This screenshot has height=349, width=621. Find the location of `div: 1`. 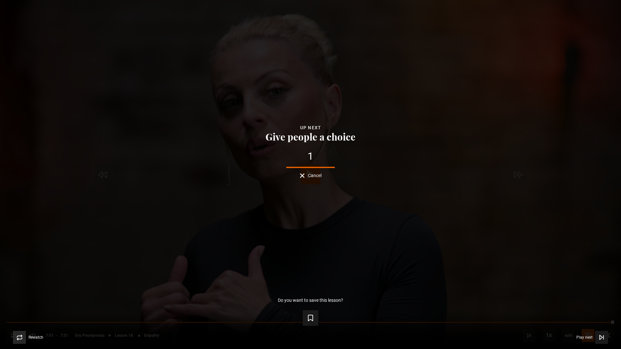

div: 1 is located at coordinates (310, 157).